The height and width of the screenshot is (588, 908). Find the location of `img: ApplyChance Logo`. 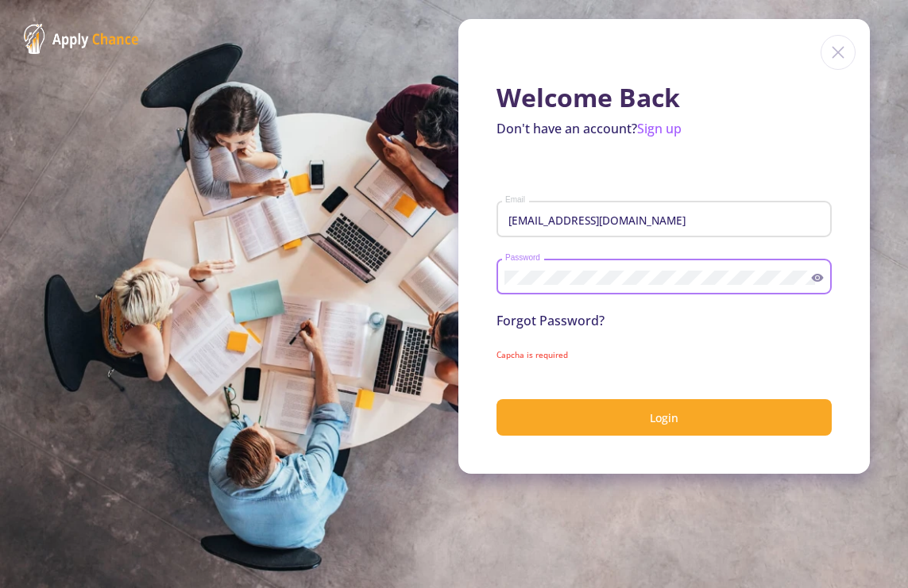

img: ApplyChance Logo is located at coordinates (81, 38).